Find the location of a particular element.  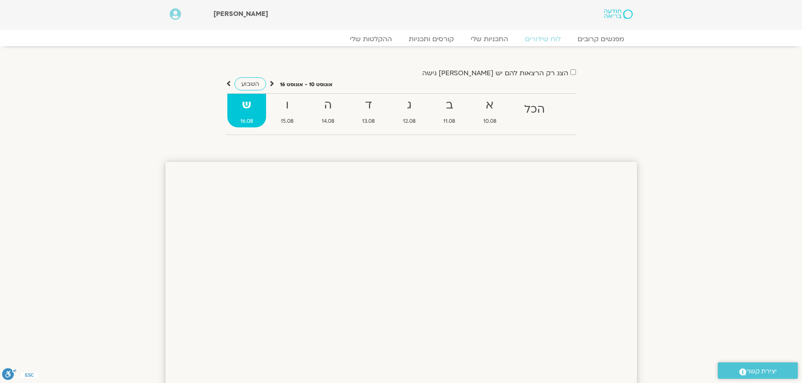

span: יצירת קשר is located at coordinates (761, 372).